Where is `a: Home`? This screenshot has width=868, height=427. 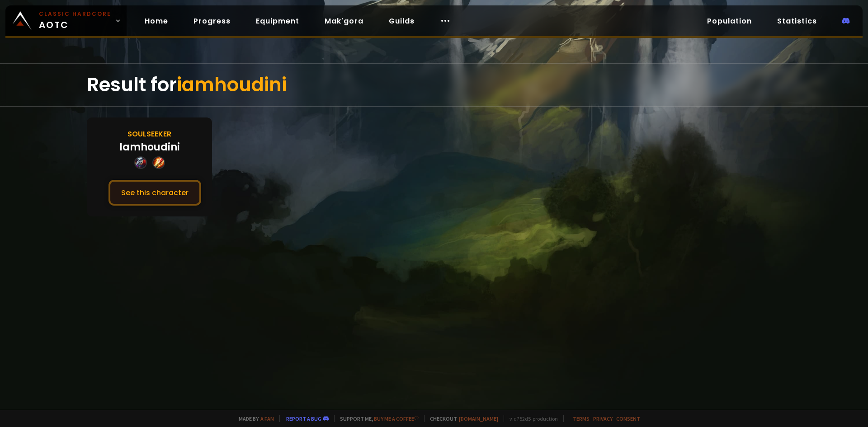 a: Home is located at coordinates (156, 21).